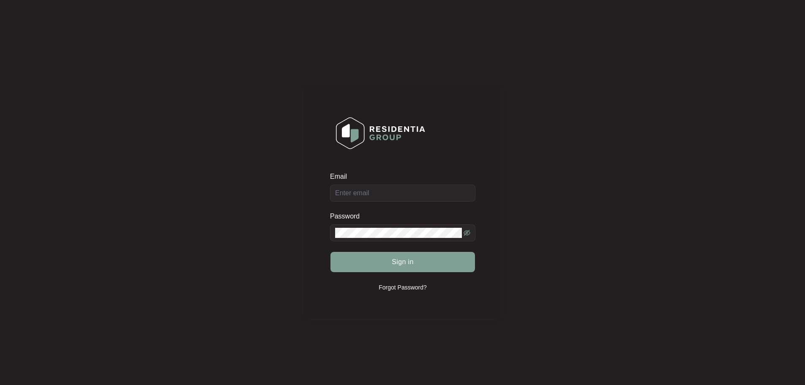 This screenshot has width=805, height=385. I want to click on button: Sign in, so click(403, 262).